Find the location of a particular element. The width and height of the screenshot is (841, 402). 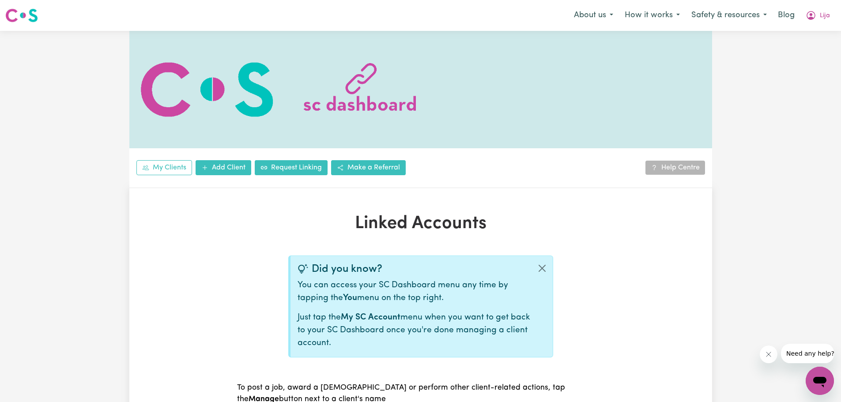

button: How it works is located at coordinates (652, 15).